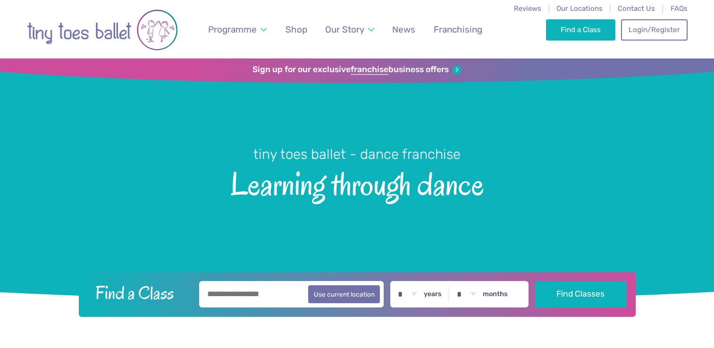 This screenshot has height=348, width=714. I want to click on span: Learning through dance, so click(357, 183).